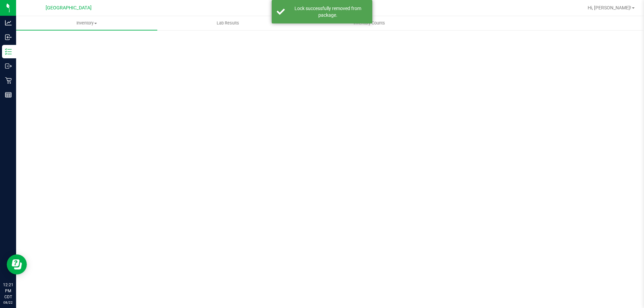 Image resolution: width=644 pixels, height=308 pixels. Describe the element at coordinates (86, 23) in the screenshot. I see `a: Inventory` at that location.